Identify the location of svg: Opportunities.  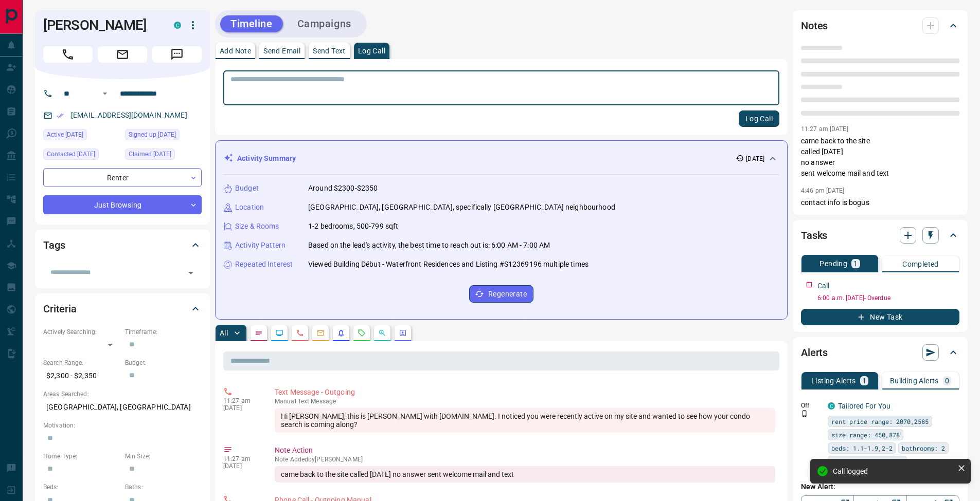
(382, 333).